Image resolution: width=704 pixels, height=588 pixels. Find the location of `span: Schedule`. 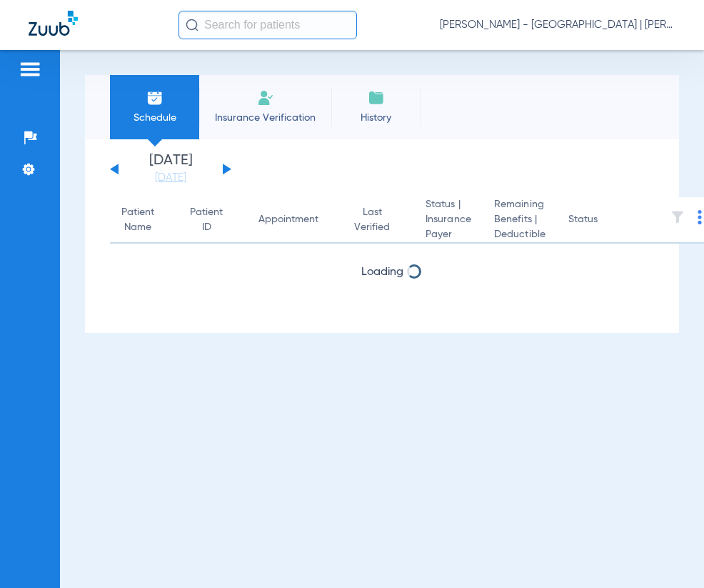

span: Schedule is located at coordinates (155, 118).